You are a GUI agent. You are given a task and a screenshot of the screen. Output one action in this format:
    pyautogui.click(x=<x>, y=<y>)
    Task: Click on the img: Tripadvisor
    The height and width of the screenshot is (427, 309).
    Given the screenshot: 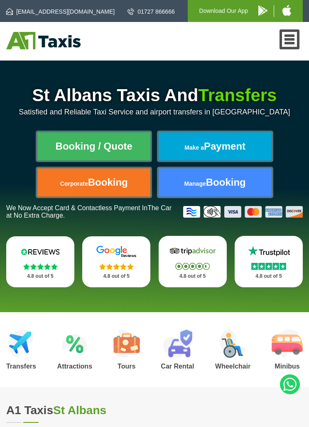 What is the action you would take?
    pyautogui.click(x=192, y=251)
    